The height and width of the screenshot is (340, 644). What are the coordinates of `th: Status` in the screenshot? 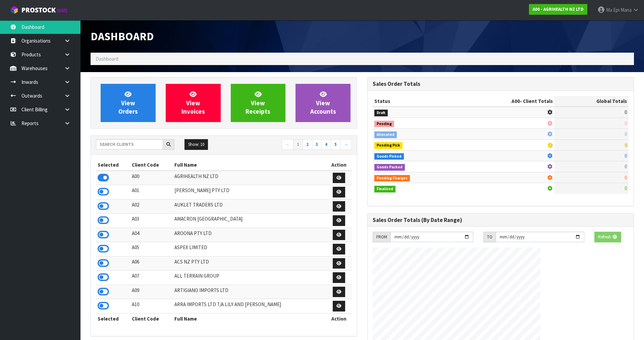 It's located at (415, 101).